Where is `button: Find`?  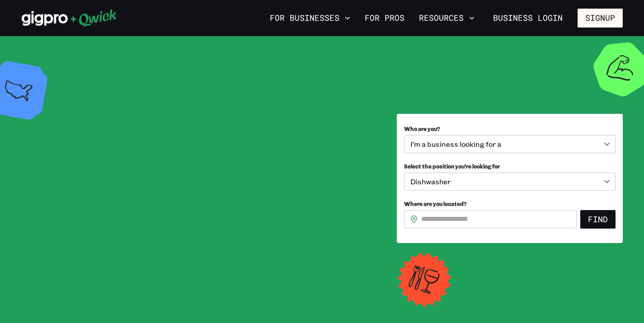
button: Find is located at coordinates (598, 220).